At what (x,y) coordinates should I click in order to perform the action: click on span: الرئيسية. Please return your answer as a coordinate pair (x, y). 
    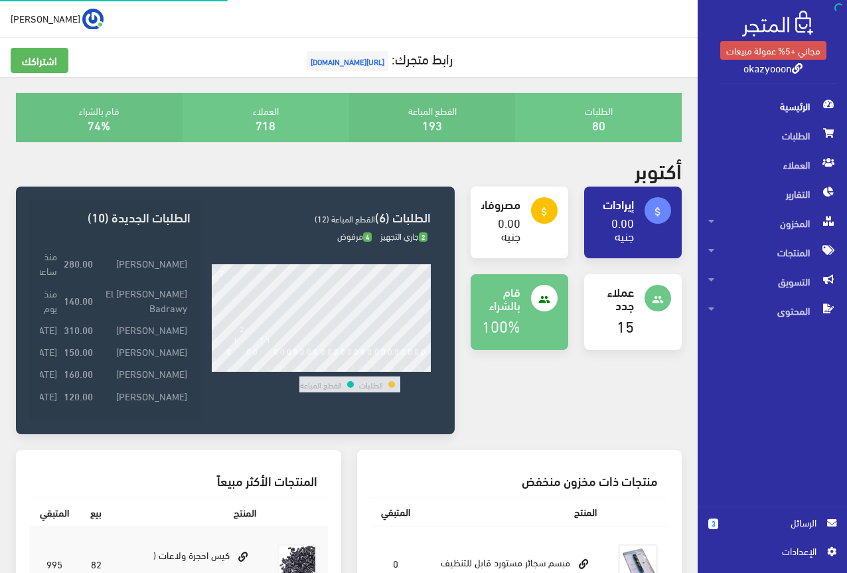
    Looking at the image, I should click on (772, 106).